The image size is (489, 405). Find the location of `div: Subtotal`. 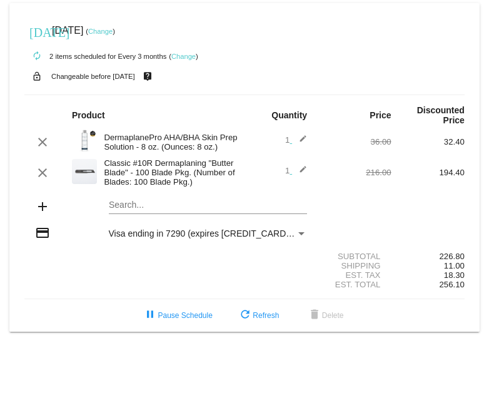

div: Subtotal is located at coordinates (354, 256).